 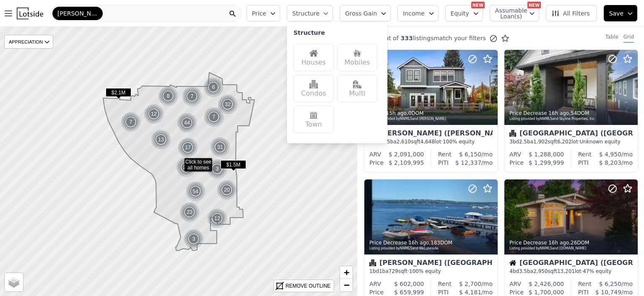 What do you see at coordinates (361, 13) in the screenshot?
I see `span: Gross Gain` at bounding box center [361, 13].